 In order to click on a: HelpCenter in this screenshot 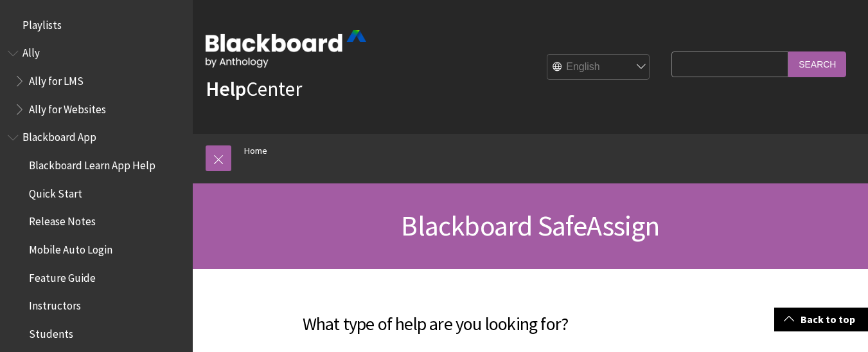, I will do `click(254, 89)`.